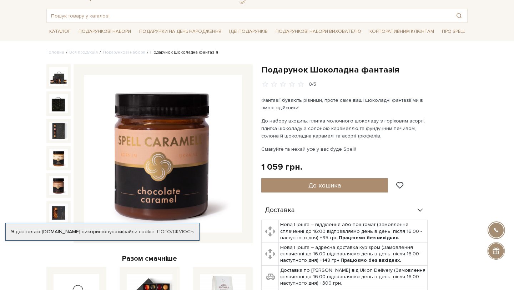  Describe the element at coordinates (138, 231) in the screenshot. I see `a: файли cookie` at that location.